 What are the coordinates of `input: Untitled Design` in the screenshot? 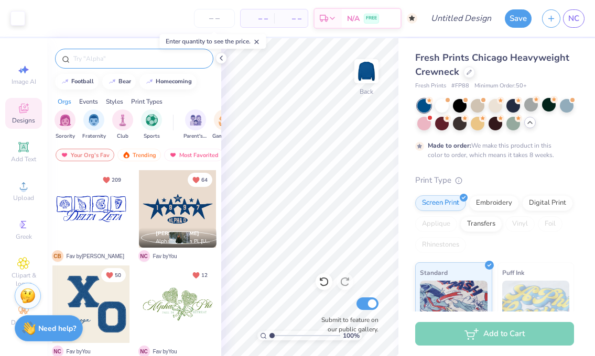 It's located at (461, 18).